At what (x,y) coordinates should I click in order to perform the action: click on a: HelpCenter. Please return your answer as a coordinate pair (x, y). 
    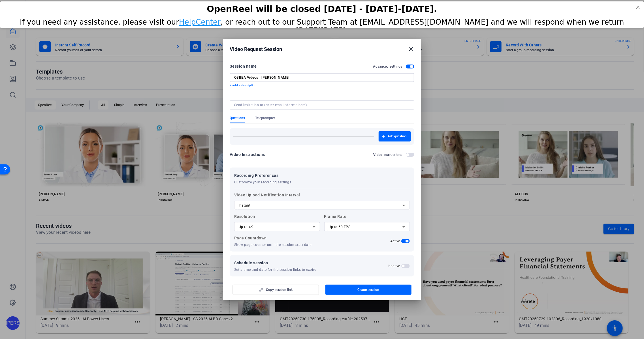
    Looking at the image, I should click on (200, 21).